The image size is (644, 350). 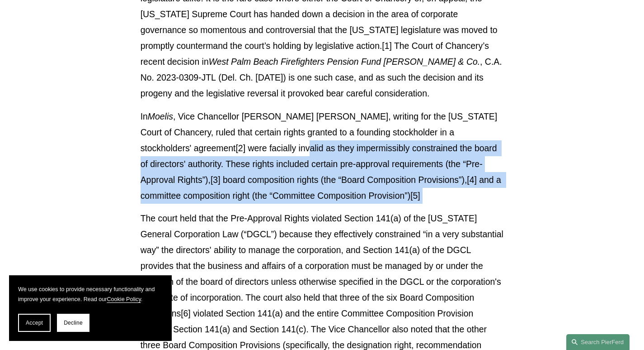 What do you see at coordinates (34, 323) in the screenshot?
I see `span: Accept` at bounding box center [34, 323].